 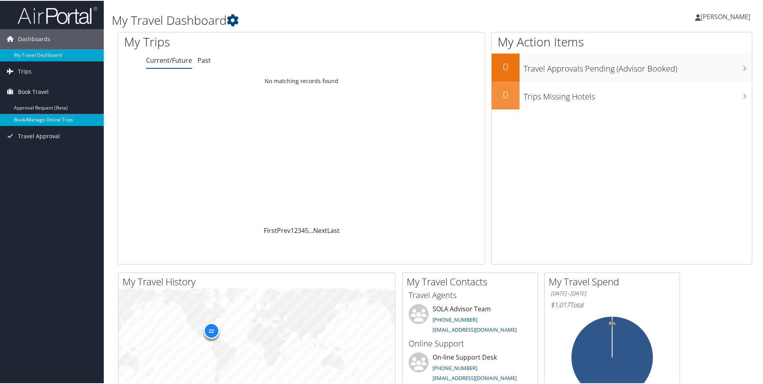 What do you see at coordinates (472, 281) in the screenshot?
I see `h2: My Travel Contacts` at bounding box center [472, 281].